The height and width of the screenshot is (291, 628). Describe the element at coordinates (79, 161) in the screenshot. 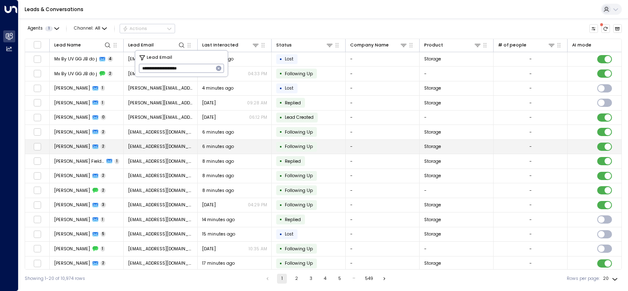

I see `span: Rowena Field-Carter` at that location.